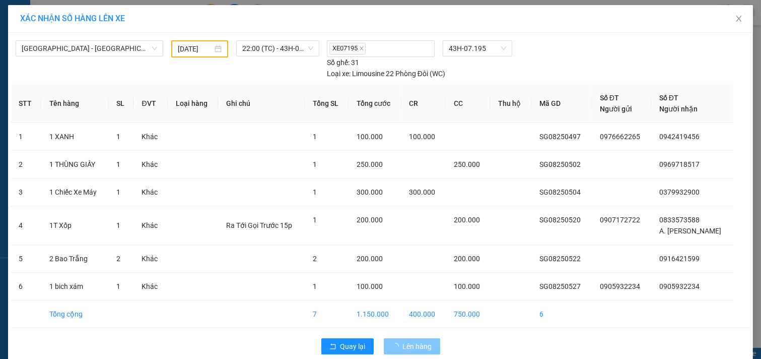 This screenshot has width=761, height=359. Describe the element at coordinates (333, 347) in the screenshot. I see `span: rollback` at that location.